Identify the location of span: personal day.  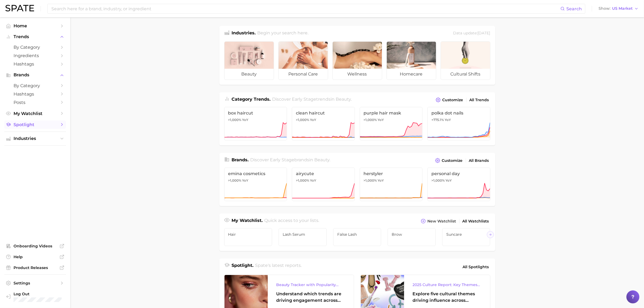
(459, 174).